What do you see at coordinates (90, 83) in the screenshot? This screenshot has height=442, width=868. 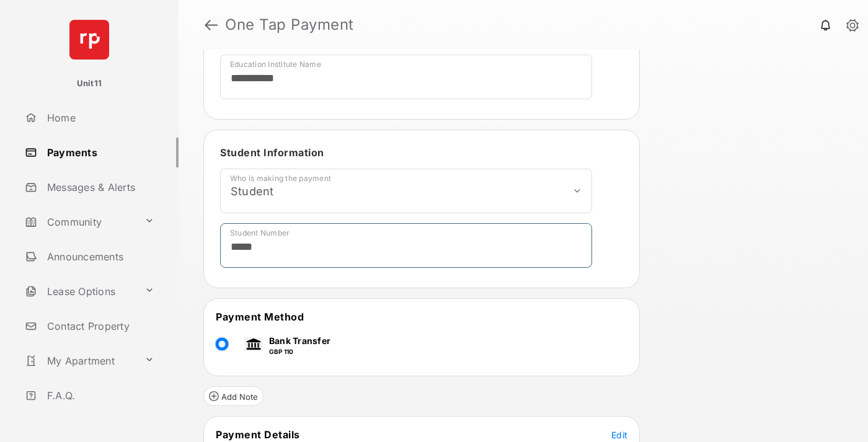 I see `p: Unit11` at bounding box center [90, 83].